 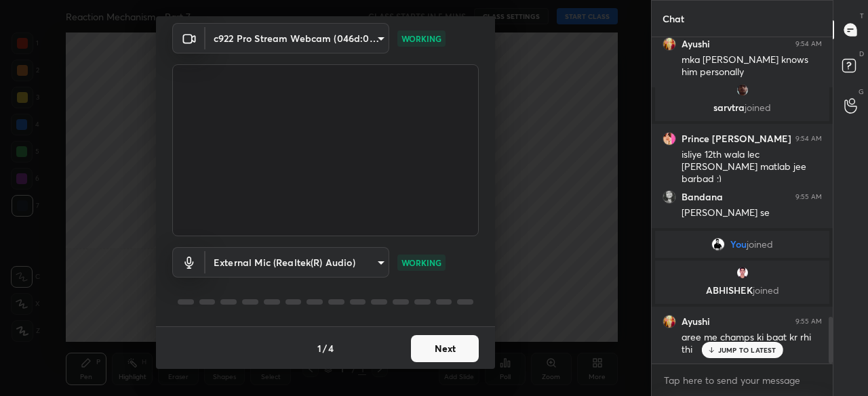 What do you see at coordinates (673, 18) in the screenshot?
I see `p: Chat` at bounding box center [673, 18].